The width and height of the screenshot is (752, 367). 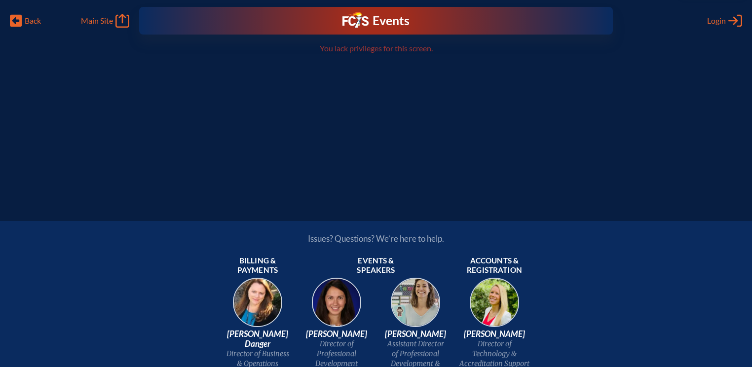 I want to click on img: 545ba9c4-c691-43d5-86fb-b0a622cbeb82, so click(x=415, y=306).